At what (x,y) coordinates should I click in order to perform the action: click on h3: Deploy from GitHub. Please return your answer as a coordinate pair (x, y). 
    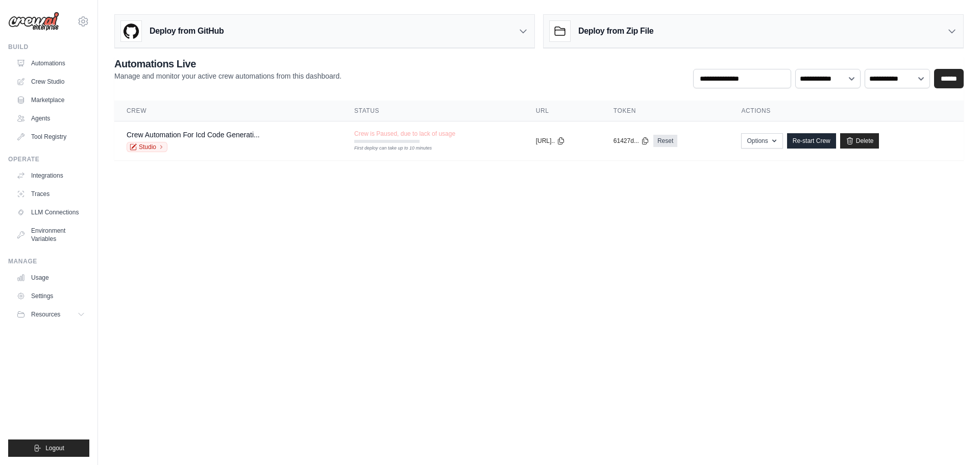
    Looking at the image, I should click on (186, 31).